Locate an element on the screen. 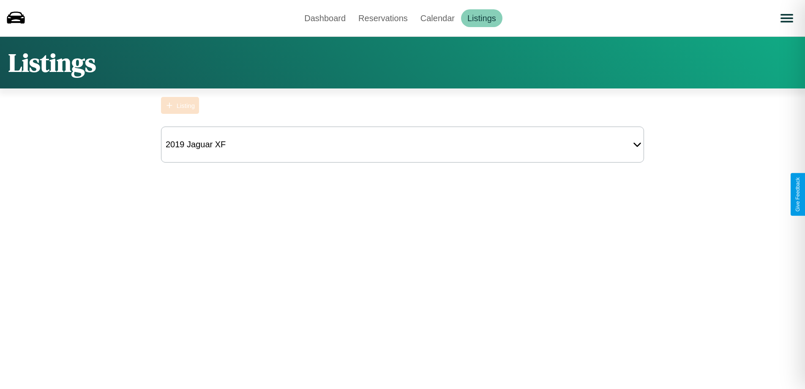  a: Listings is located at coordinates (482, 18).